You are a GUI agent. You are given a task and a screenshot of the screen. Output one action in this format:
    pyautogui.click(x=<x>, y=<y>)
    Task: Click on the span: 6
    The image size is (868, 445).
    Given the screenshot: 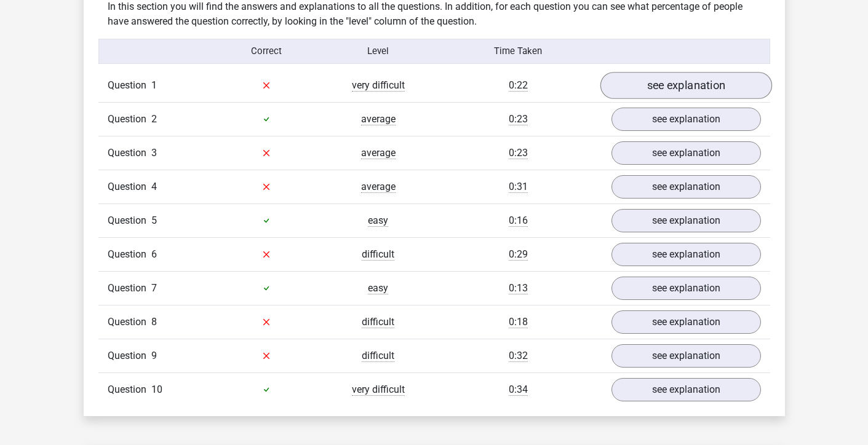 What is the action you would take?
    pyautogui.click(x=154, y=254)
    